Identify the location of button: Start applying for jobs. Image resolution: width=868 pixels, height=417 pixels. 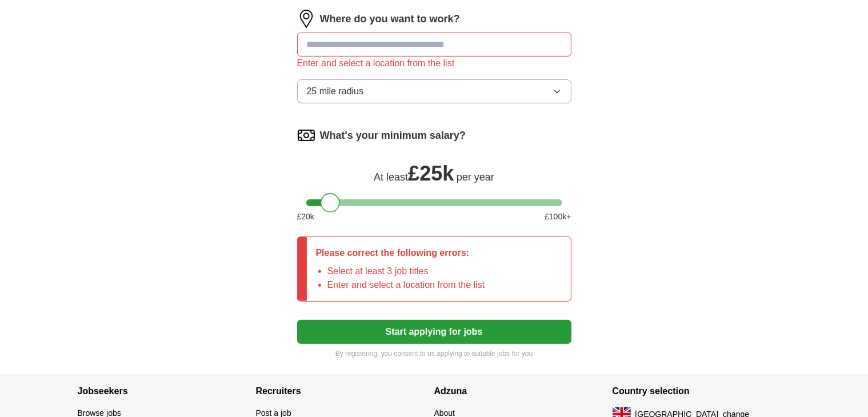
(434, 332).